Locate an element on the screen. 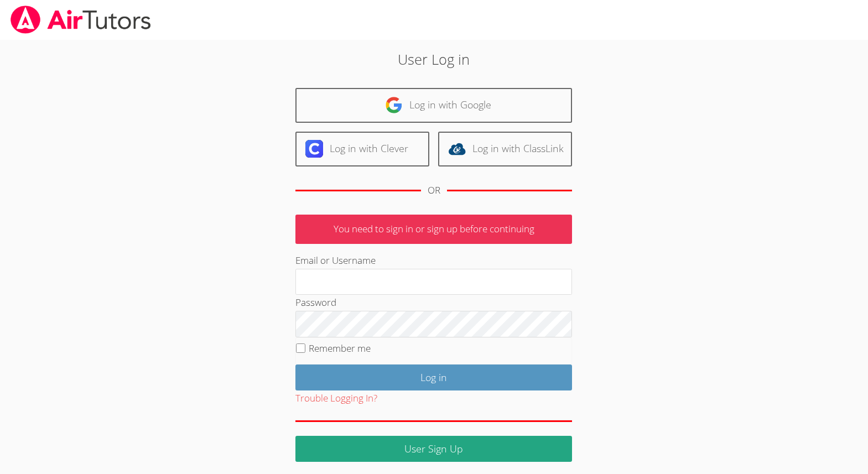 The width and height of the screenshot is (868, 474). button: Trouble Logging In? is located at coordinates (336, 398).